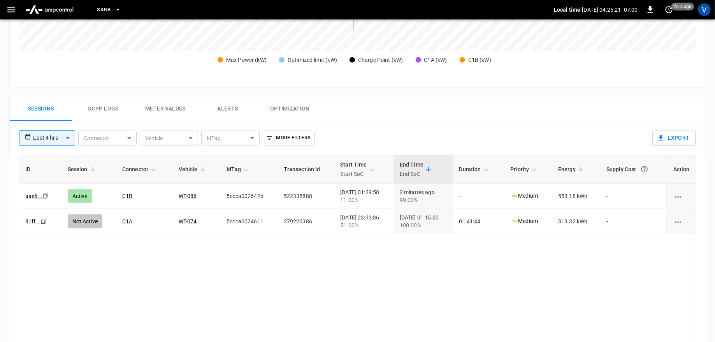  I want to click on table: sessions table, so click(357, 195).